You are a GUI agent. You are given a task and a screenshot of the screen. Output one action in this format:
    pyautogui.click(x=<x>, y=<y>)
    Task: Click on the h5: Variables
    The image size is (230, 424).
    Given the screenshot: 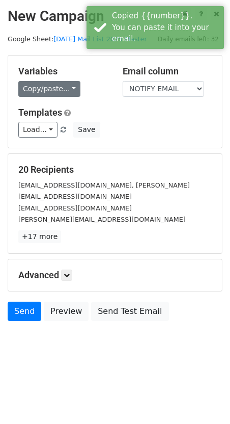 What is the action you would take?
    pyautogui.click(x=63, y=71)
    